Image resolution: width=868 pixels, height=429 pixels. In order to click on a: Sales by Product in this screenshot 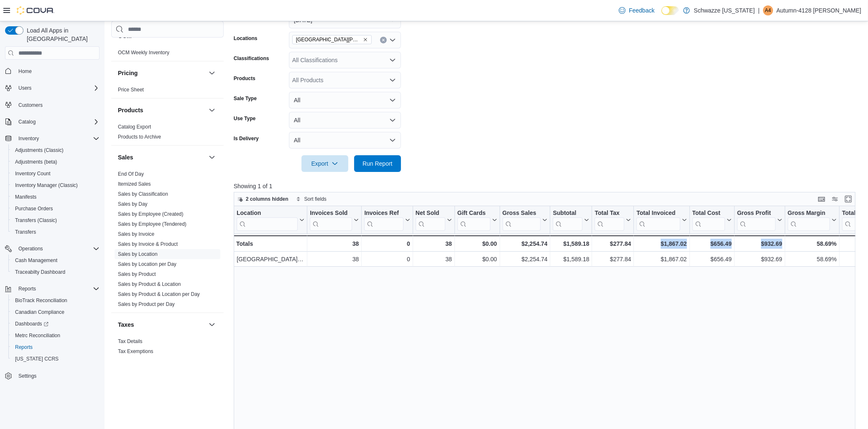, I will do `click(137, 274)`.